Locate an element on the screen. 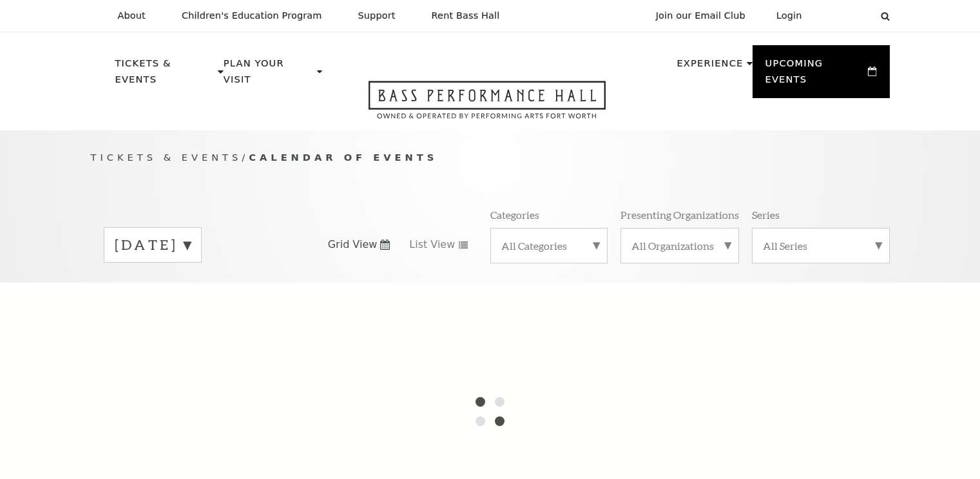 The height and width of the screenshot is (479, 980). label: All Categories is located at coordinates (549, 245).